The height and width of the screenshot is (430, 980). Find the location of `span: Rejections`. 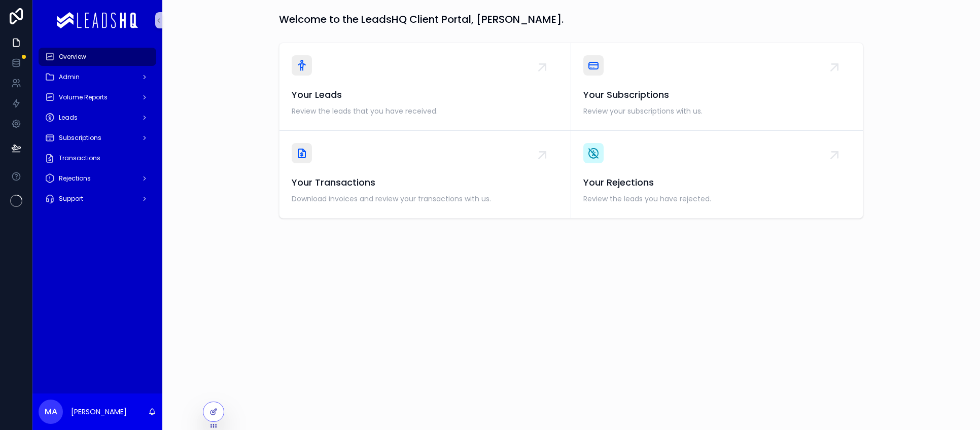

span: Rejections is located at coordinates (74, 179).